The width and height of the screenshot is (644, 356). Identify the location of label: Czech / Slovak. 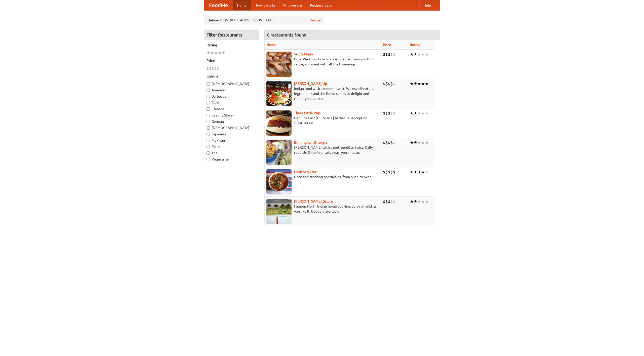
(231, 115).